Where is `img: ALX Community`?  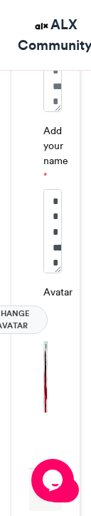
img: ALX Community is located at coordinates (41, 26).